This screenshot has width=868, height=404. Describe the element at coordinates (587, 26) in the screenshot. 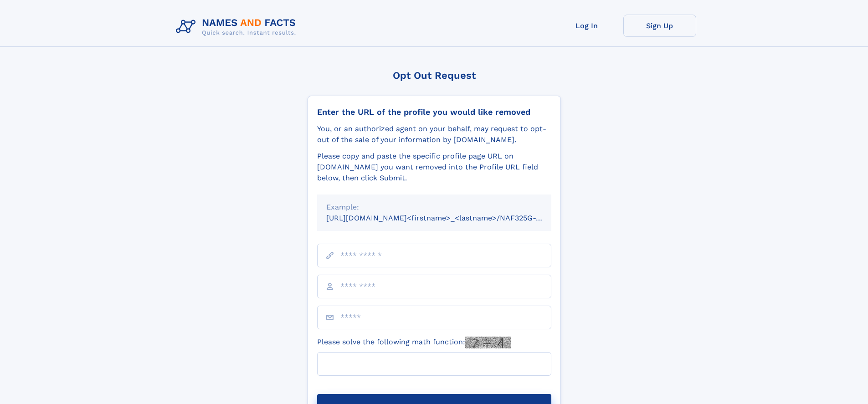

I see `a: Log In` at that location.